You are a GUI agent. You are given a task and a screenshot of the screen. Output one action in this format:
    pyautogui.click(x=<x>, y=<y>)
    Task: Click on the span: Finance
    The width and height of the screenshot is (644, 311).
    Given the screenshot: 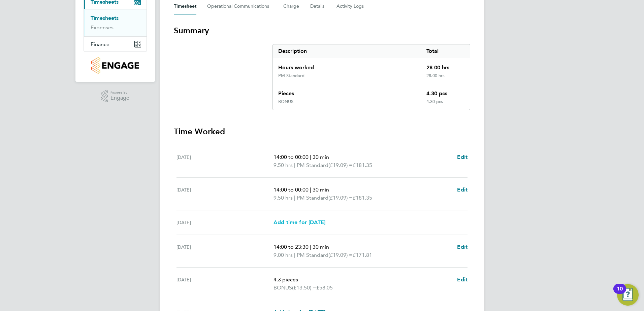 What is the action you would take?
    pyautogui.click(x=100, y=44)
    